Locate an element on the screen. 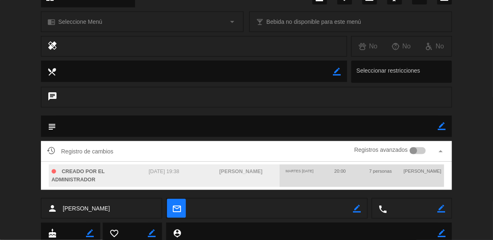  span: 7 personas is located at coordinates (381, 171).